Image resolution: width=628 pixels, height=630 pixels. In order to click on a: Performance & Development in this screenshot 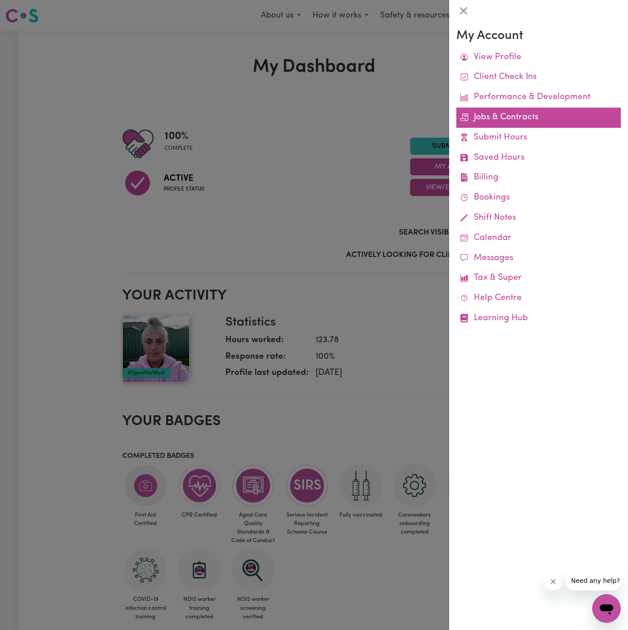, I will do `click(538, 97)`.